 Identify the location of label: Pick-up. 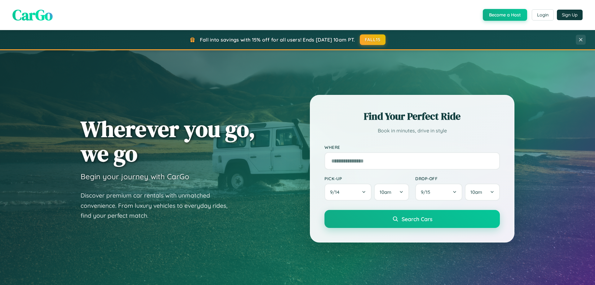
(366, 178).